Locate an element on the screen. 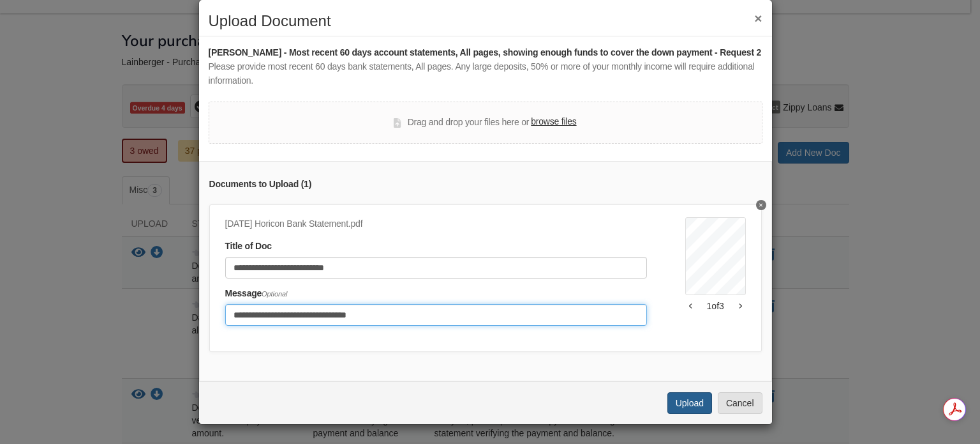 Image resolution: width=980 pixels, height=444 pixels. h2: Upload Document is located at coordinates (486, 21).